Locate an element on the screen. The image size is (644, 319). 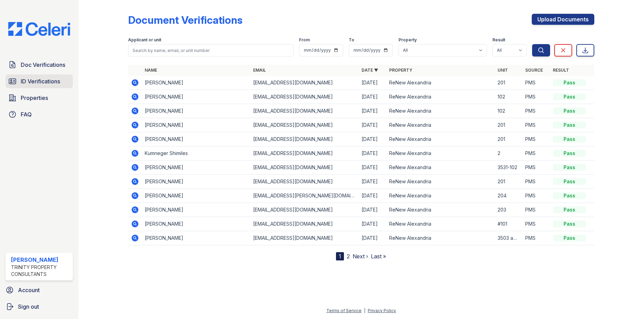
a: Upload Documents is located at coordinates (563, 19).